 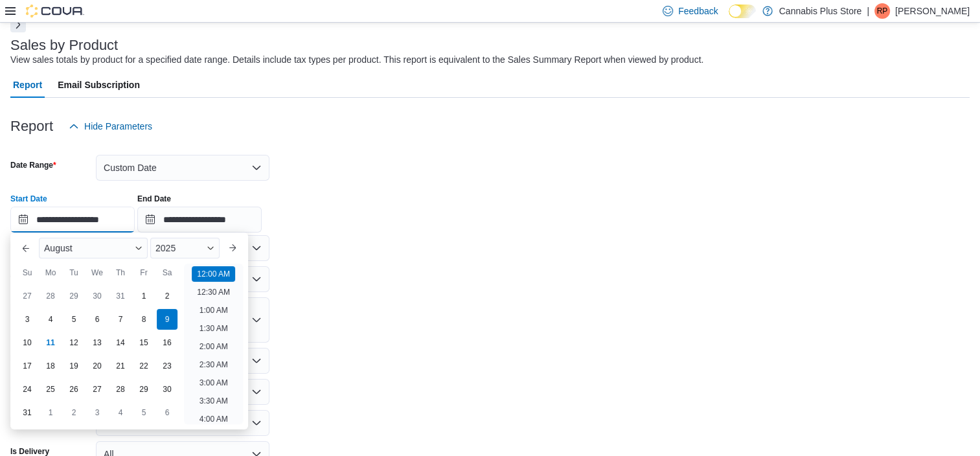 What do you see at coordinates (144, 343) in the screenshot?
I see `div: day-15` at bounding box center [144, 343].